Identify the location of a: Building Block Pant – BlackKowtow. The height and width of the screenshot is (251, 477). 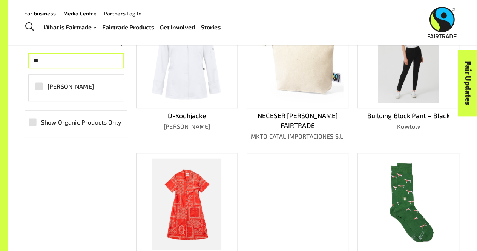
(409, 73).